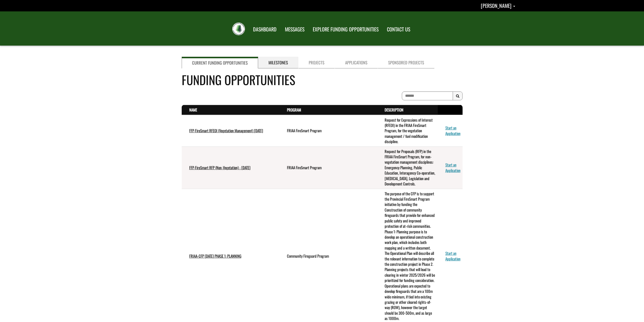  I want to click on a: Current Funding Opportunities, so click(220, 63).